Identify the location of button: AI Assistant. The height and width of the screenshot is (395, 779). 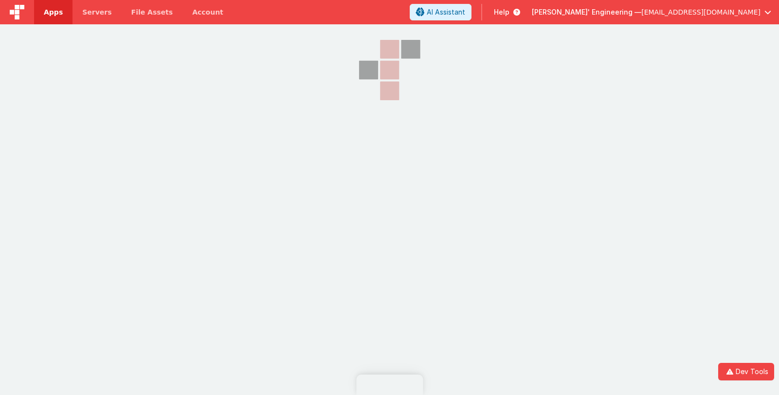
(441, 12).